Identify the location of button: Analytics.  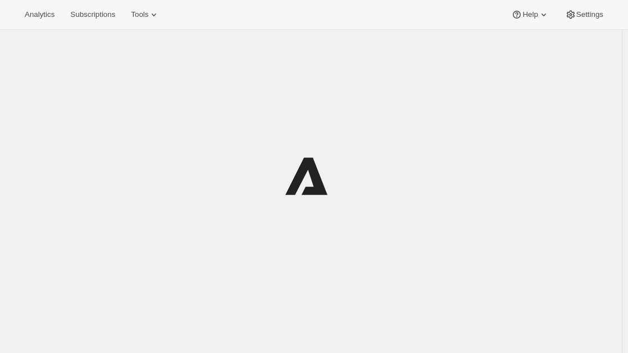
(39, 15).